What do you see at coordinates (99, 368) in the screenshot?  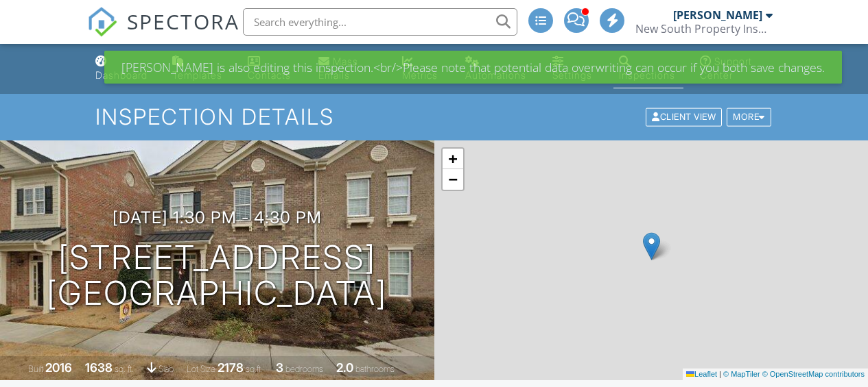 I see `div: 1638` at bounding box center [99, 368].